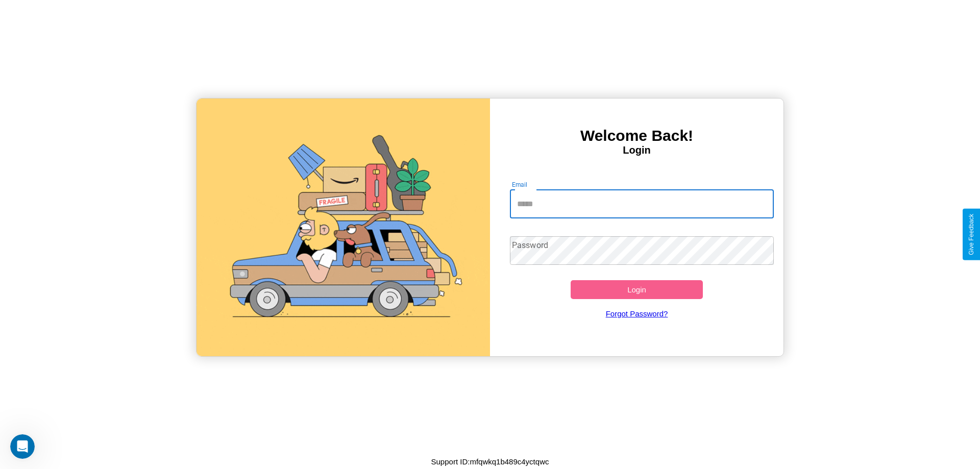 This screenshot has width=980, height=469. Describe the element at coordinates (637, 135) in the screenshot. I see `h3: Welcome Back!` at that location.